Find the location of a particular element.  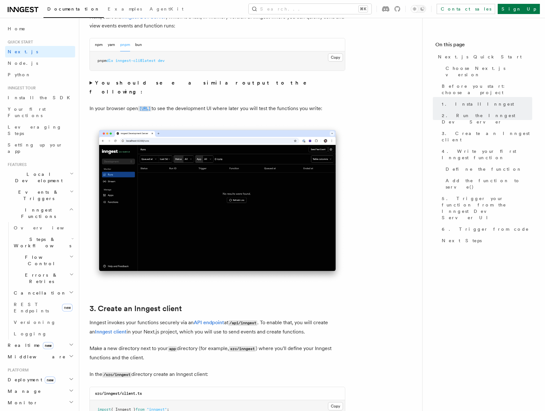

a: Define the function is located at coordinates (487, 169).